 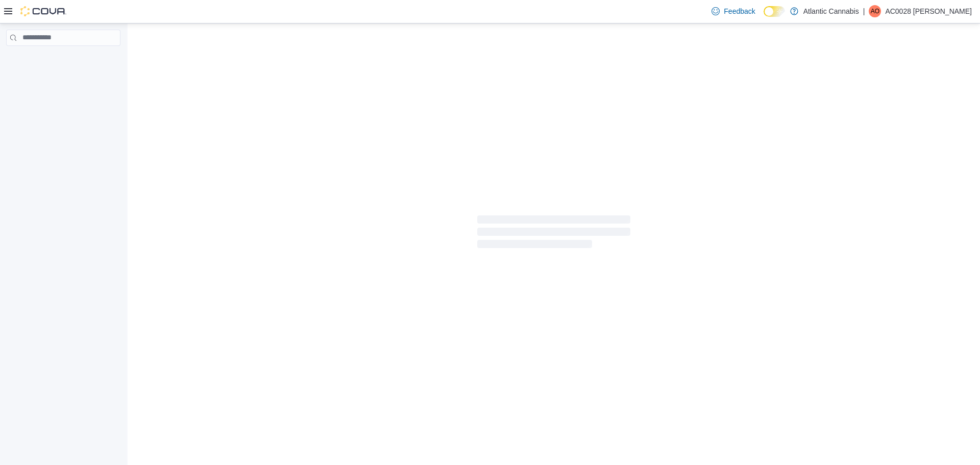 I want to click on a: Feedback, so click(x=733, y=11).